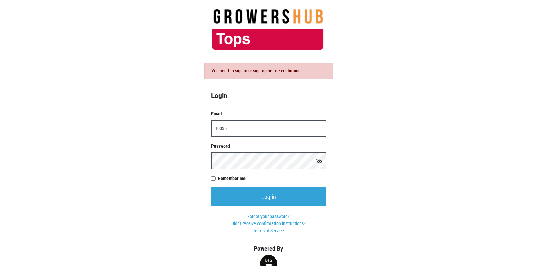 The height and width of the screenshot is (266, 537). I want to click on div: You need to sign in or sign up before continuing., so click(268, 71).